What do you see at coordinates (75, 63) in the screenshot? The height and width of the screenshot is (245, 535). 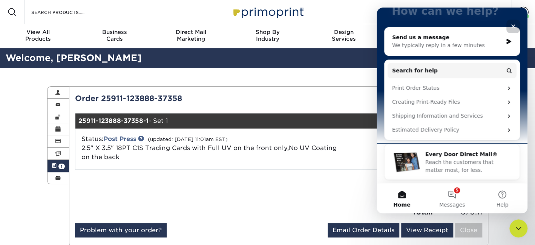 I see `button: Search for help` at bounding box center [75, 63].